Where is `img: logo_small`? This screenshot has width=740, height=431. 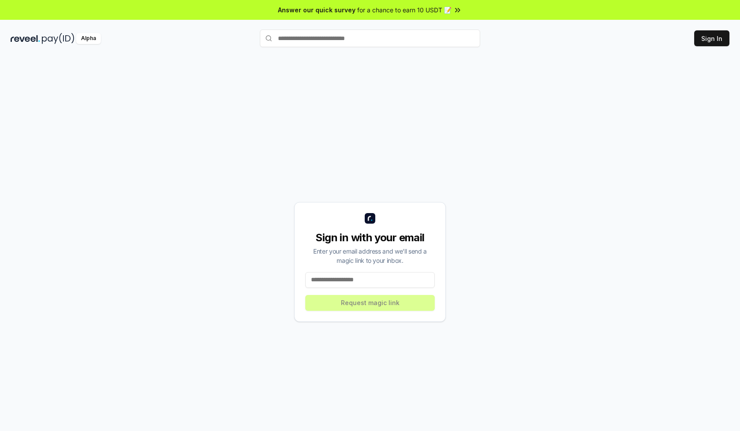 img: logo_small is located at coordinates (370, 219).